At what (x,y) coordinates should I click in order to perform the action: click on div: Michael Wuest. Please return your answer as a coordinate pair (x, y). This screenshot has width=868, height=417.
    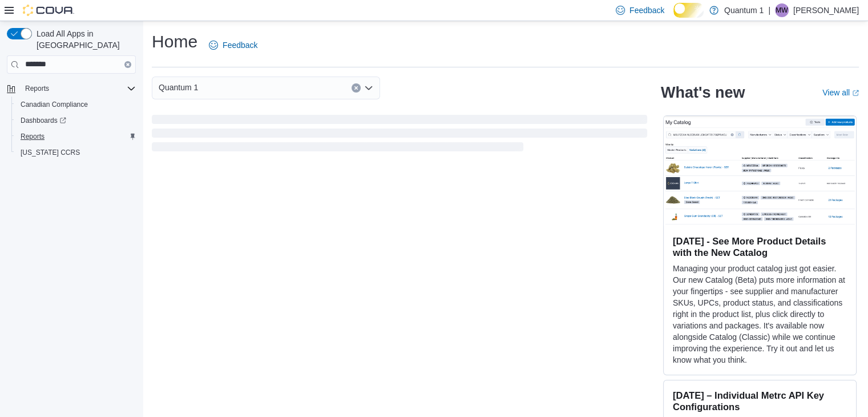
    Looking at the image, I should click on (782, 10).